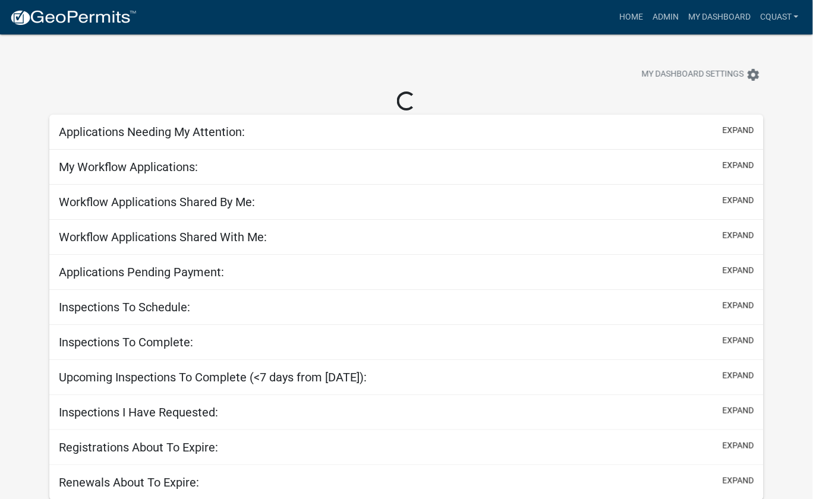  I want to click on h5: Applications Needing My Attention:, so click(151, 132).